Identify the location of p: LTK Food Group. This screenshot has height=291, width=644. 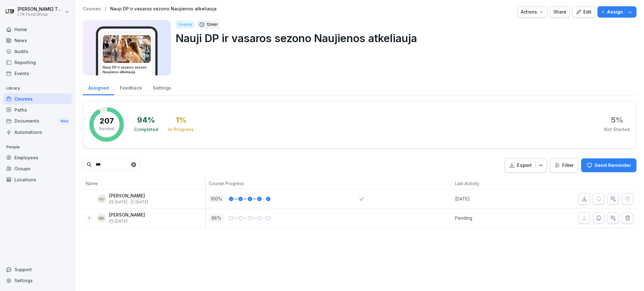
(41, 15).